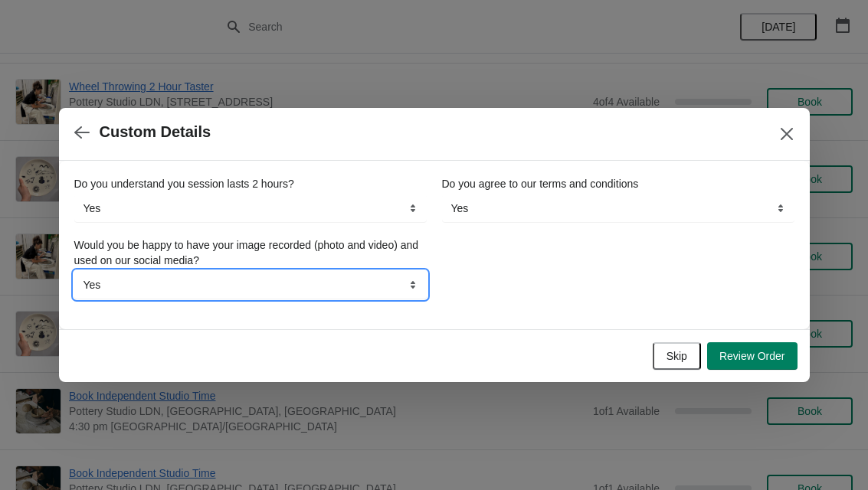 This screenshot has width=868, height=490. Describe the element at coordinates (753, 357) in the screenshot. I see `button: Review Order` at that location.